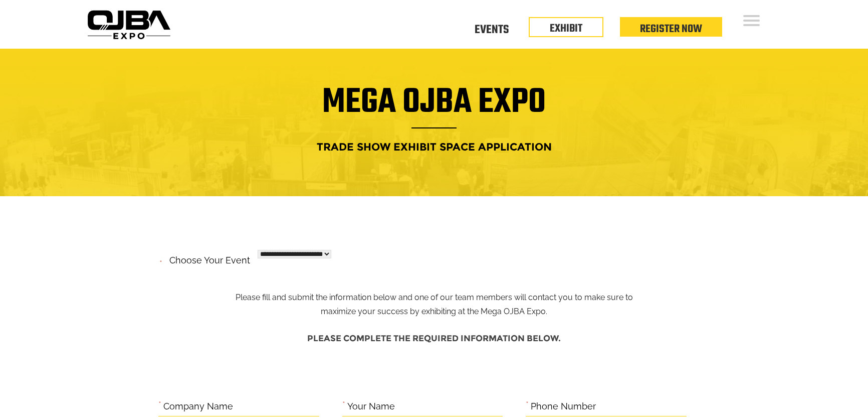  I want to click on label: Choose your event, so click(207, 257).